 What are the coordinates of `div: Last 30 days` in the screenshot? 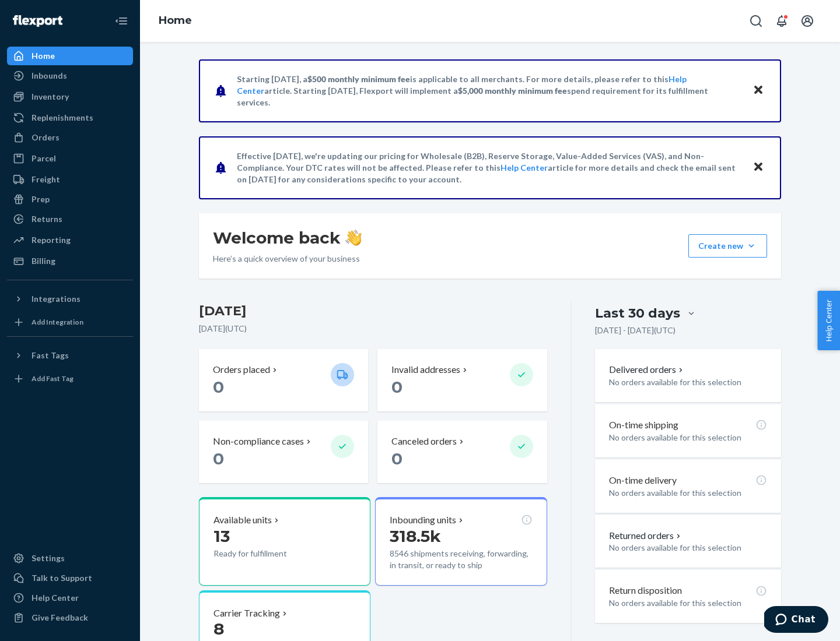 It's located at (637, 313).